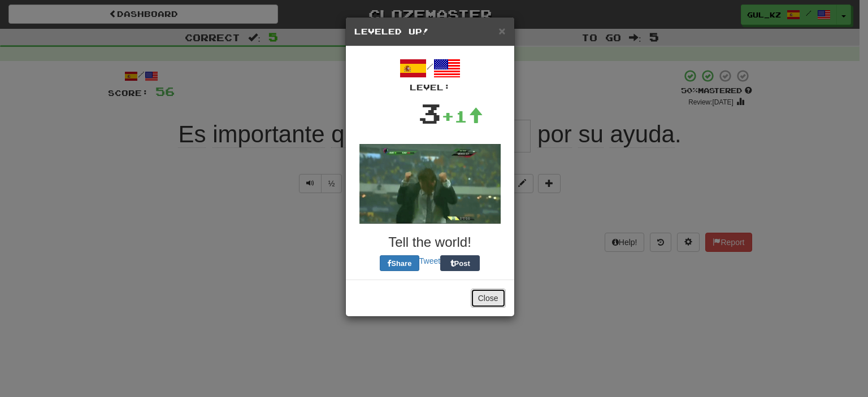  I want to click on div: Level:, so click(430, 87).